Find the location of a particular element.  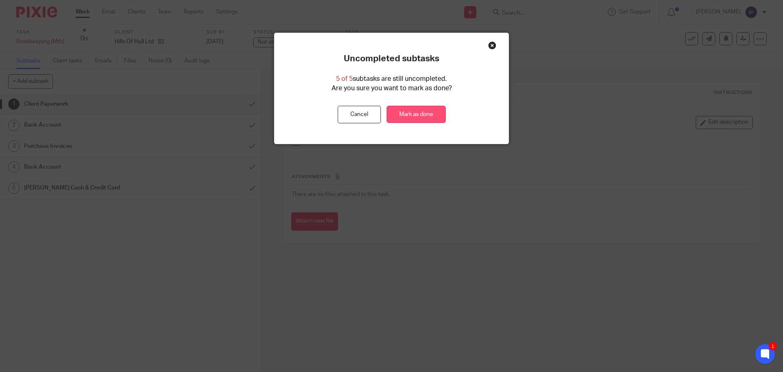

div: 1 is located at coordinates (773, 346).